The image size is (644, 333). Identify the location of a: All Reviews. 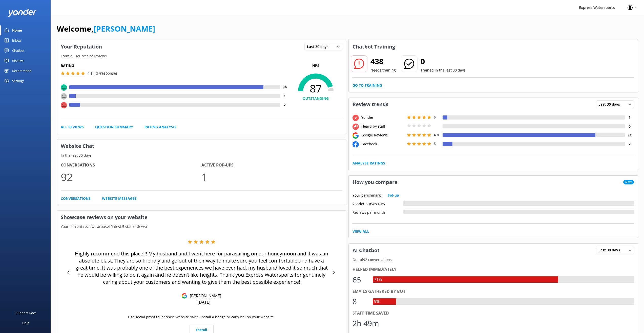
(72, 127).